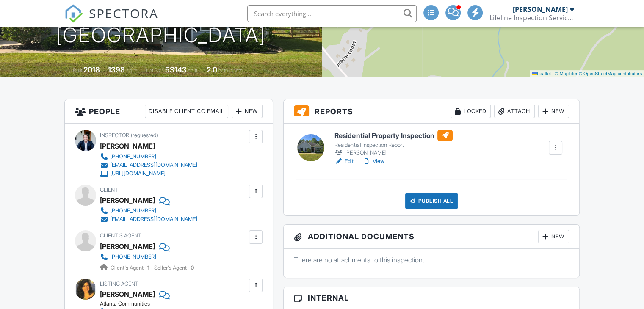  What do you see at coordinates (132, 70) in the screenshot?
I see `span: sq. ft.` at bounding box center [132, 70].